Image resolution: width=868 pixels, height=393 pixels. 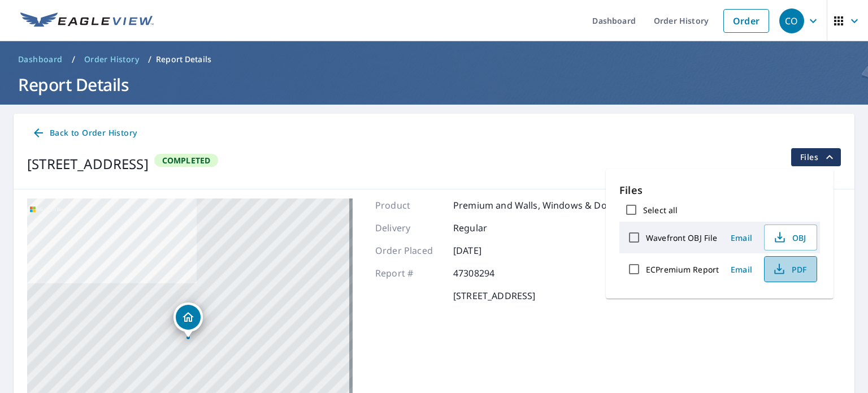 What do you see at coordinates (188, 320) in the screenshot?
I see `div: Dropped pin, building 1, Residential property, 9945 37th Pl N Plymouth, MN 55441-1614` at bounding box center [188, 320].